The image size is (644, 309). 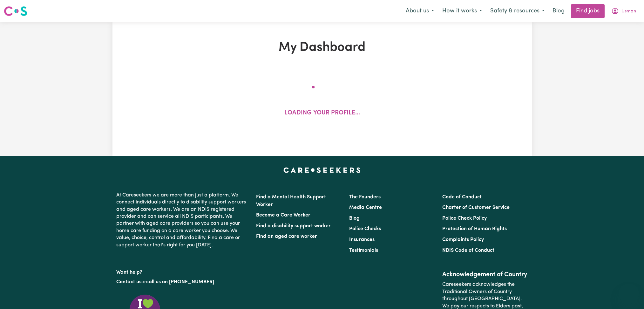 What do you see at coordinates (462, 197) in the screenshot?
I see `a: Code of Conduct` at bounding box center [462, 197].